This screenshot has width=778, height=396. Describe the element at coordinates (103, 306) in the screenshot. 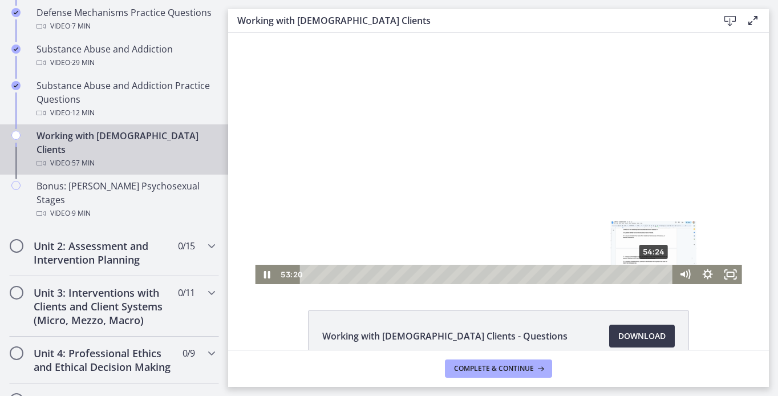

I see `h2: Unit 3: Interventions with Clients and Client Systems (Micro, Mezzo, Macro)` at that location.